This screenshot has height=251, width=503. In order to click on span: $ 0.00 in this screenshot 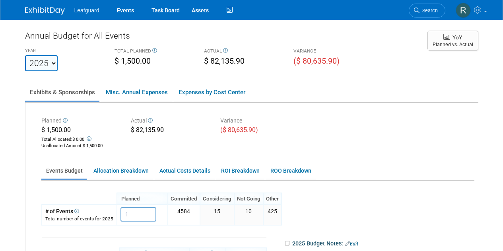, I will do `click(78, 139)`.